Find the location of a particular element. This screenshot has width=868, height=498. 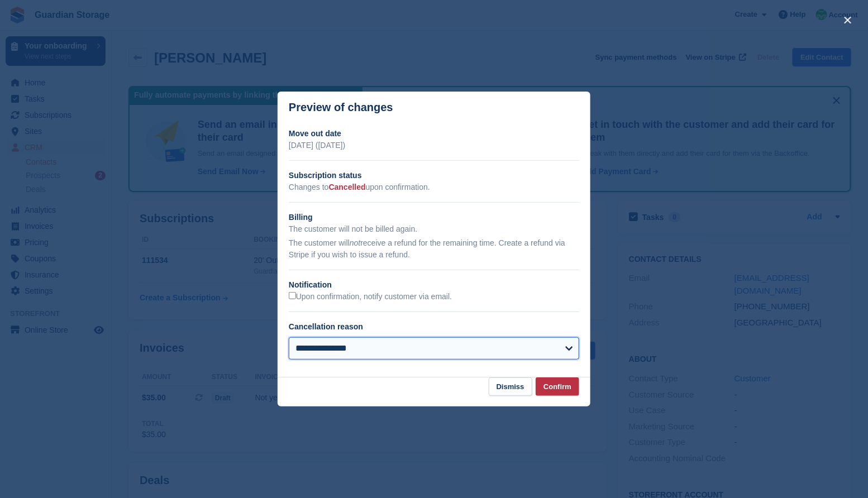

label: Upon confirmation, notify customer via email. is located at coordinates (371, 297).